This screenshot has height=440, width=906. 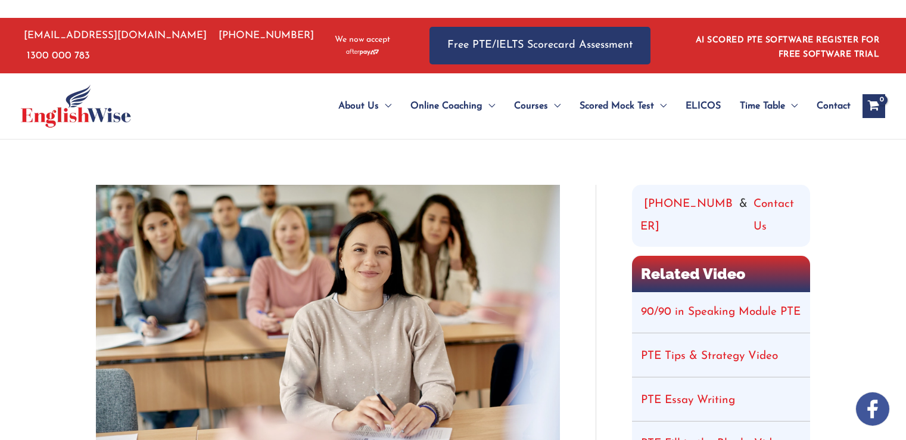 I want to click on a: 90/90 in Speaking Module PTE, so click(x=721, y=311).